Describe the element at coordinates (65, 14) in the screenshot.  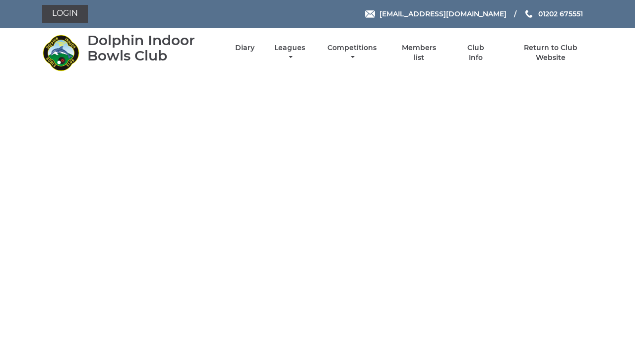
I see `a: Login` at that location.